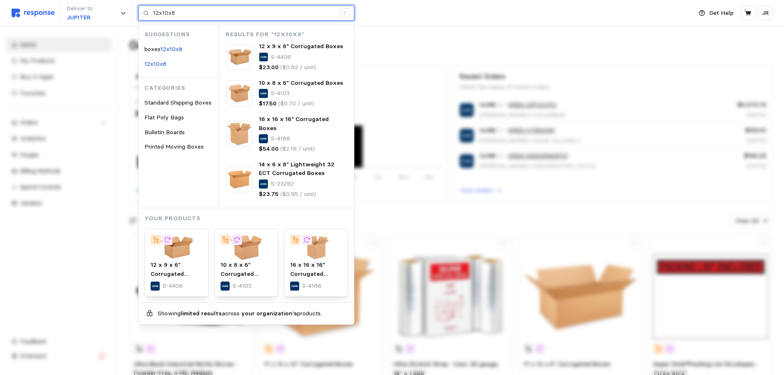 The width and height of the screenshot is (784, 375). Describe the element at coordinates (178, 102) in the screenshot. I see `span: Standard Shipping Boxes` at that location.